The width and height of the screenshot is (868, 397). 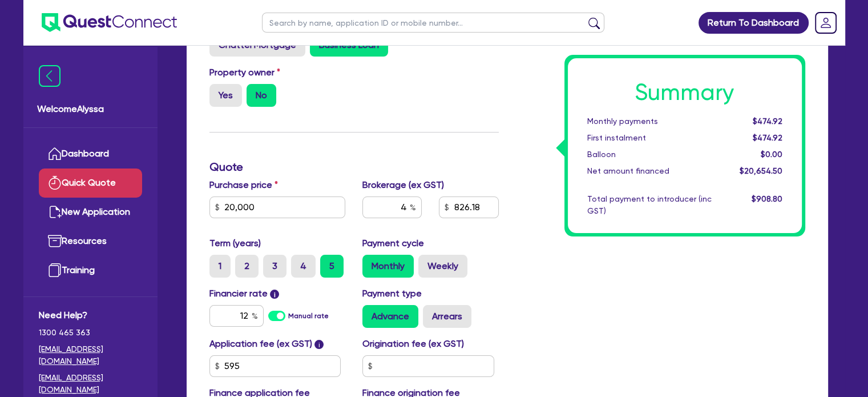 What do you see at coordinates (90, 315) in the screenshot?
I see `span: Need Help?` at bounding box center [90, 315].